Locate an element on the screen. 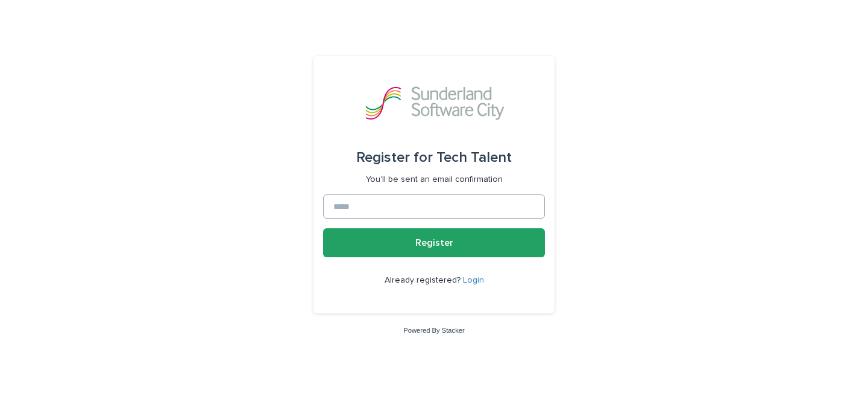 This screenshot has height=404, width=868. span: Register is located at coordinates (434, 242).